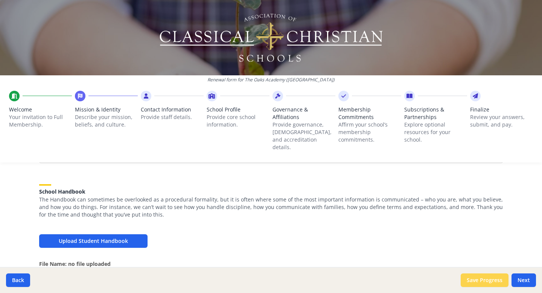  I want to click on p: Affirm your school’s membership commitments., so click(370, 132).